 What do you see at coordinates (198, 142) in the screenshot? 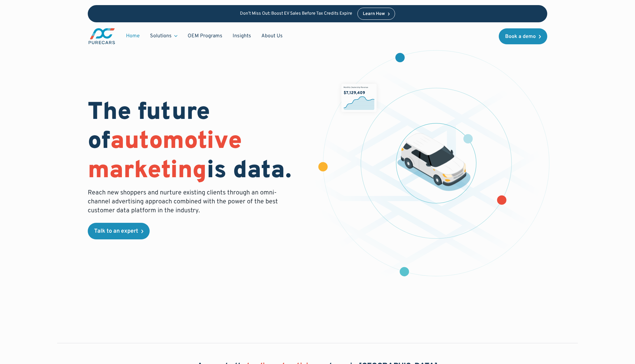
I see `h1: The future of is data.` at bounding box center [198, 142].